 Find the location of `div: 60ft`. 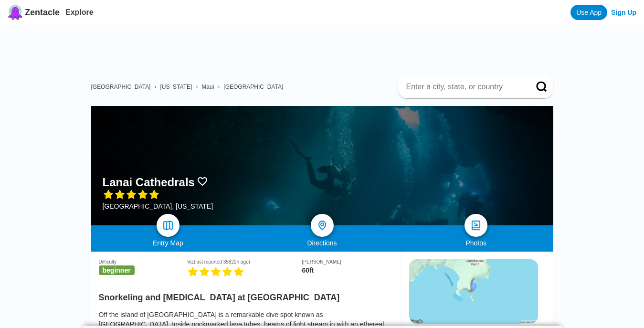

div: 60ft is located at coordinates (347, 270).